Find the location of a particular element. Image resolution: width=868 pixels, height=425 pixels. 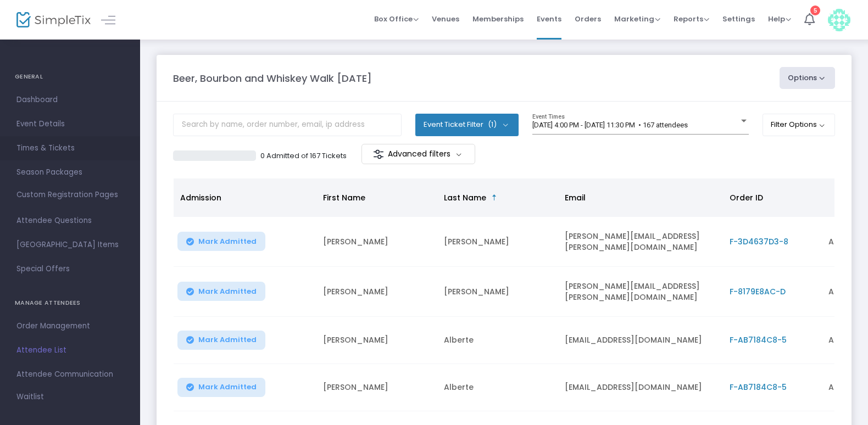

p: 0 Admitted of 167 Tickets is located at coordinates (303, 156).